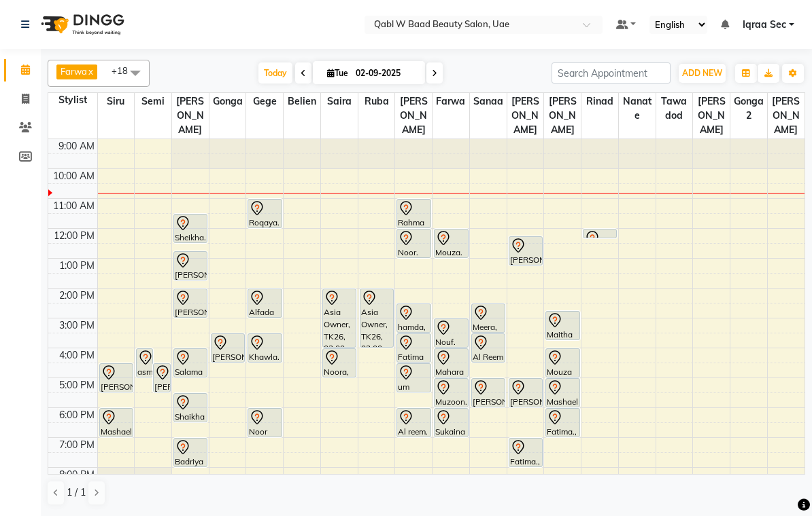 Image resolution: width=812 pixels, height=516 pixels. What do you see at coordinates (562, 325) in the screenshot?
I see `div: Maitha w073, TK33, 02:45 PM-03:45 PM, Activation Hair Treatment` at bounding box center [562, 325].